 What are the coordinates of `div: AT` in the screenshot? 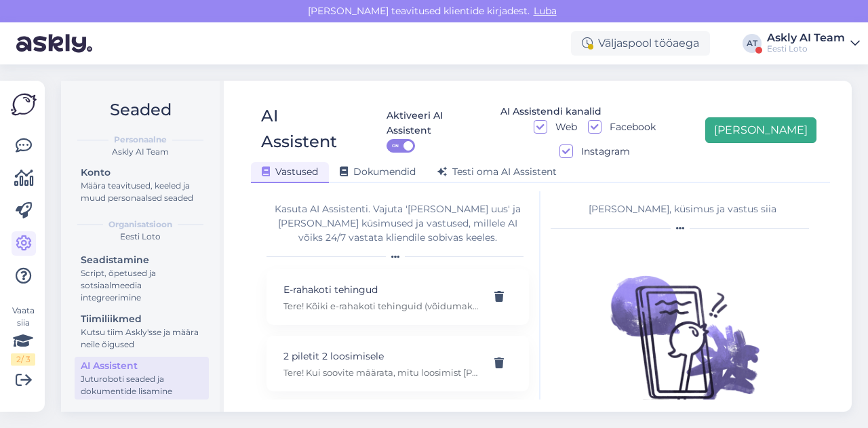 It's located at (752, 43).